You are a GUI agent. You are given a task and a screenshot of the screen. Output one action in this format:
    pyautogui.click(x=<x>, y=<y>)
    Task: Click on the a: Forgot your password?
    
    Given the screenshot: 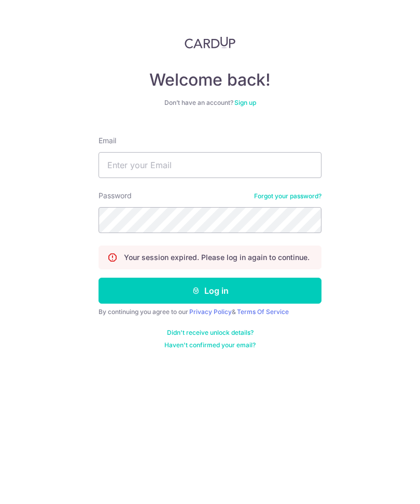 What is the action you would take?
    pyautogui.click(x=288, y=196)
    